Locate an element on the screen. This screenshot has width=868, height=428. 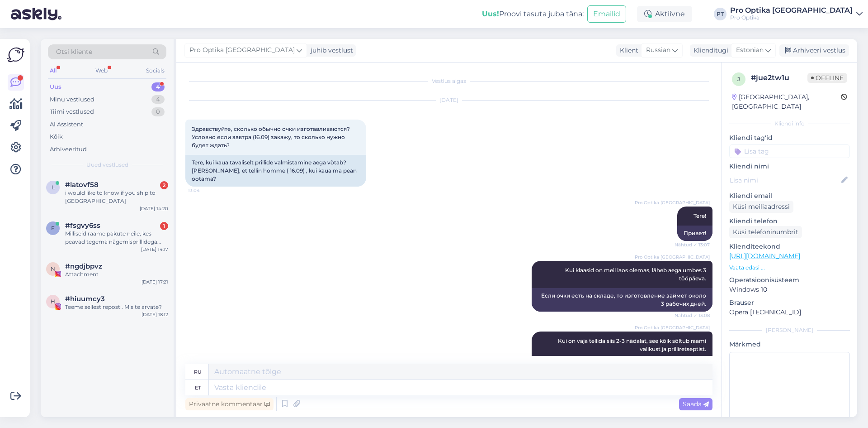
div: Proovi tasuta juba täna: is located at coordinates (533, 14).